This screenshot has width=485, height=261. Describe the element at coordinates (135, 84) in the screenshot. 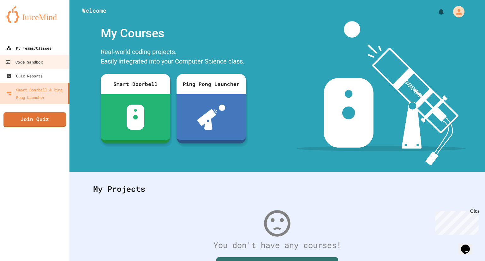

I see `div: Smart Doorbell` at that location.